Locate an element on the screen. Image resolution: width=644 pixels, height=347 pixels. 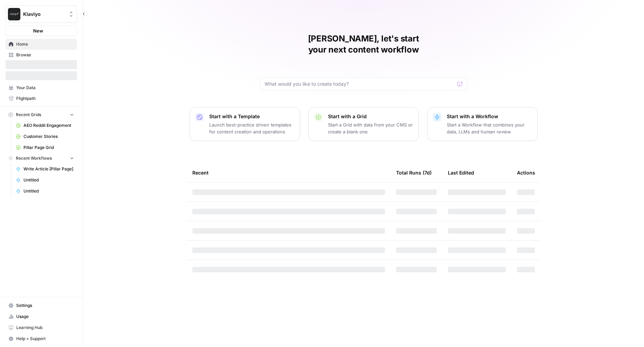
div: Actions is located at coordinates (526, 173).